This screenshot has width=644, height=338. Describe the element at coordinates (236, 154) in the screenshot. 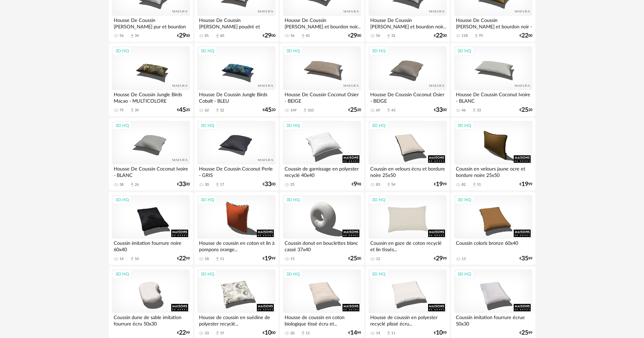

I see `a: 3D HQ Housse De Coussin Coconut Perle - GRIS 30 Download icon 17 €3300` at that location.